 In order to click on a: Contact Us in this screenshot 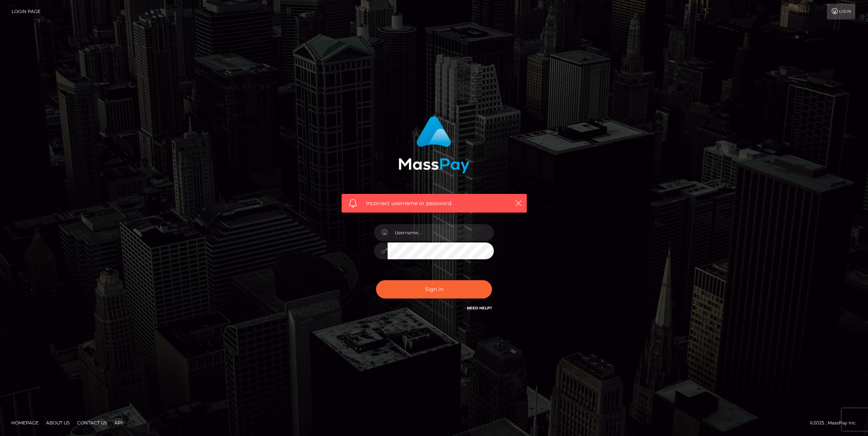, I will do `click(92, 423)`.